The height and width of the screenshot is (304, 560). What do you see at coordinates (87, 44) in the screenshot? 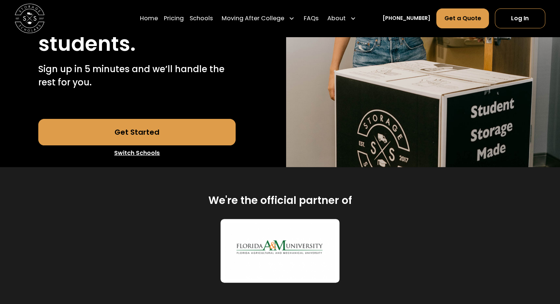
I see `h1: students.` at bounding box center [87, 44].